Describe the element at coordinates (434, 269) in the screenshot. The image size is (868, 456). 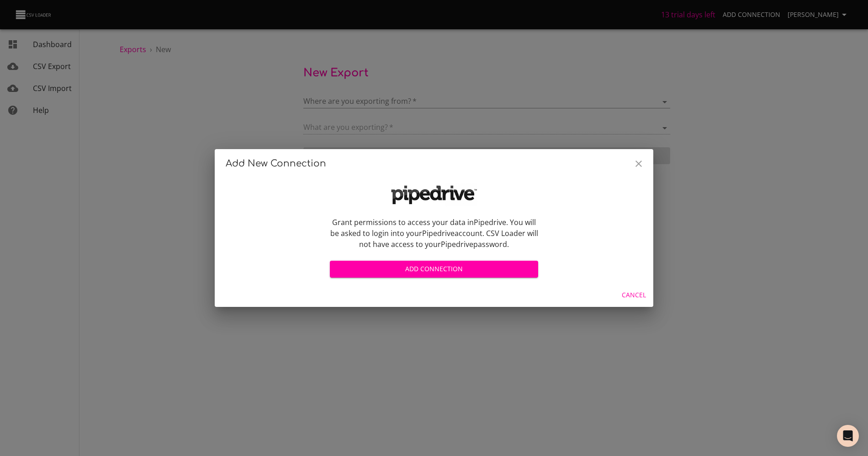
I see `button: Add Connection` at that location.